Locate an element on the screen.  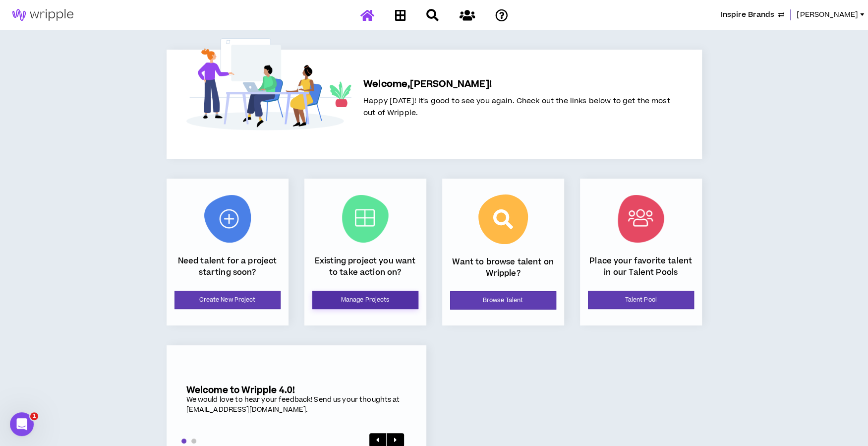
p: Need talent for a project starting soon? is located at coordinates (227, 267).